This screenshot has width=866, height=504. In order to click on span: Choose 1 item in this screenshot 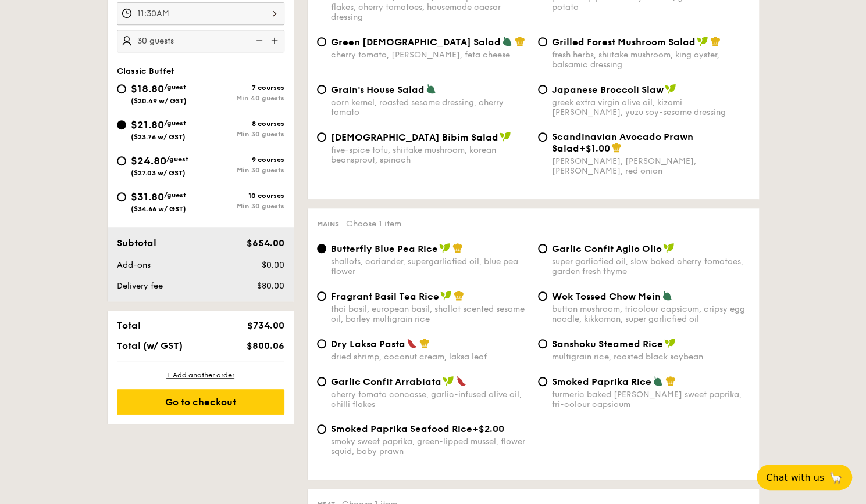, I will do `click(374, 223)`.